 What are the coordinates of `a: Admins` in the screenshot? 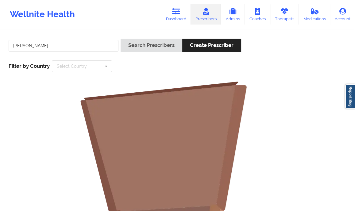 It's located at (233, 14).